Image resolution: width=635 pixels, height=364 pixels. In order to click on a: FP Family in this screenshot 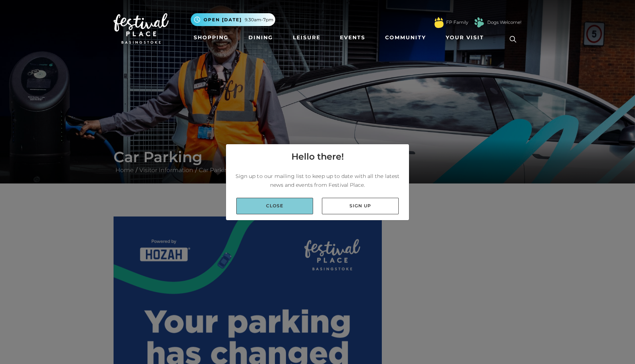, I will do `click(457, 22)`.